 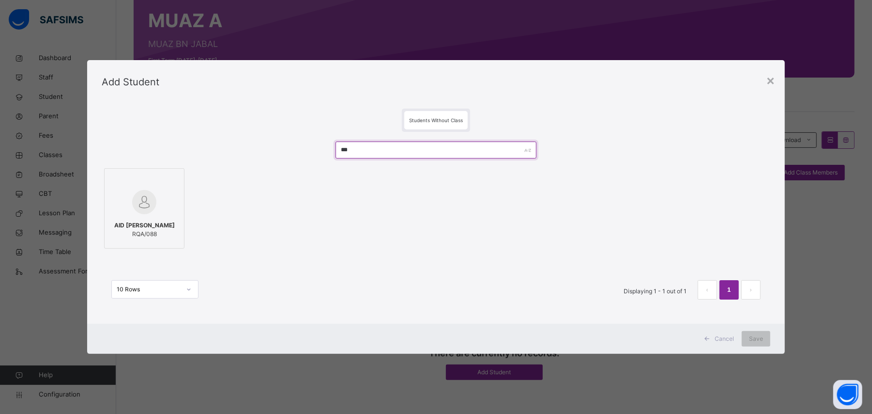 I want to click on li: 1, so click(x=729, y=290).